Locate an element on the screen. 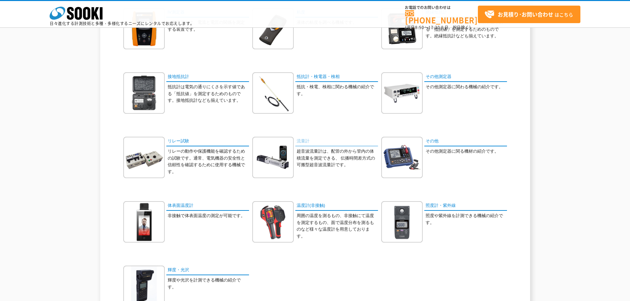 Image resolution: width=630 pixels, height=301 pixels. img: 流量計 is located at coordinates (273, 157).